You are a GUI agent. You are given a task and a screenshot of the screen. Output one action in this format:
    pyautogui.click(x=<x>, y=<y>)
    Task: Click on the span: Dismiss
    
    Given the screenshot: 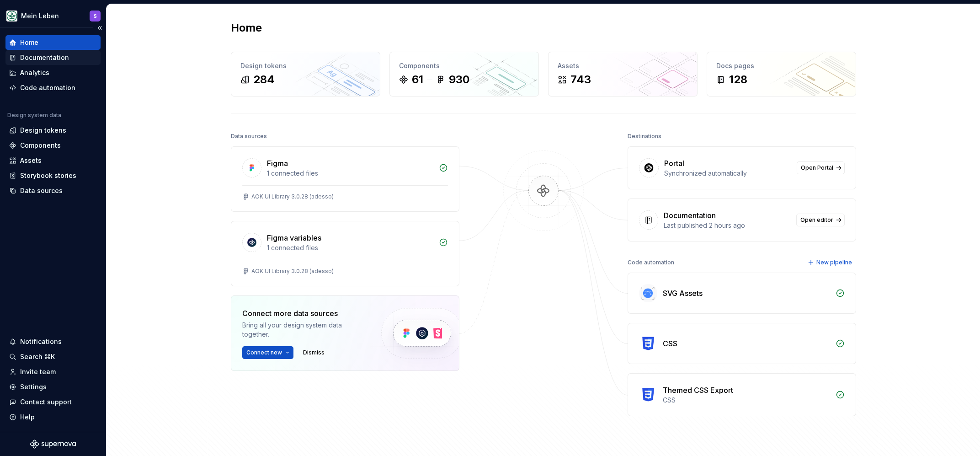 What is the action you would take?
    pyautogui.click(x=314, y=353)
    